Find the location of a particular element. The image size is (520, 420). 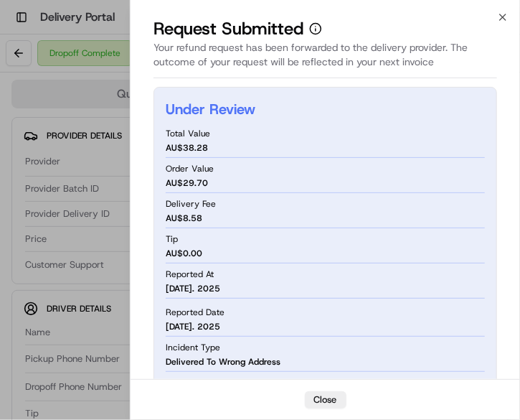

p: Request Submitted is located at coordinates (228, 28).